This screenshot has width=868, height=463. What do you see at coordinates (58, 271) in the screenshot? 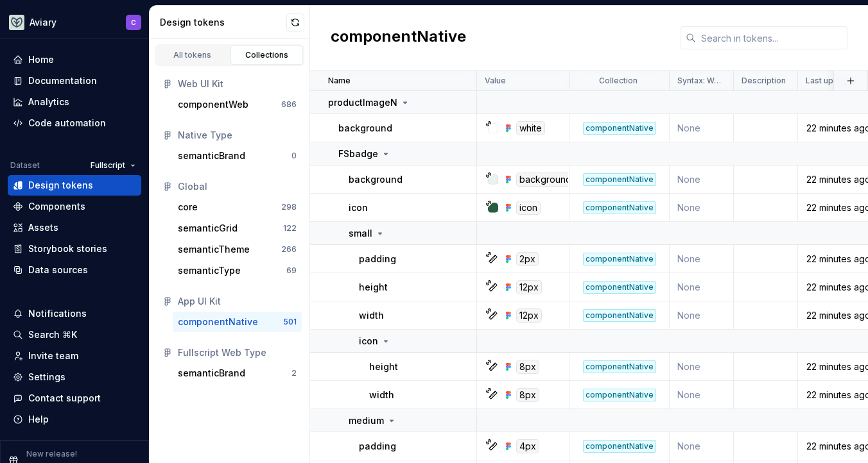
I see `div: Data sources` at bounding box center [58, 271].